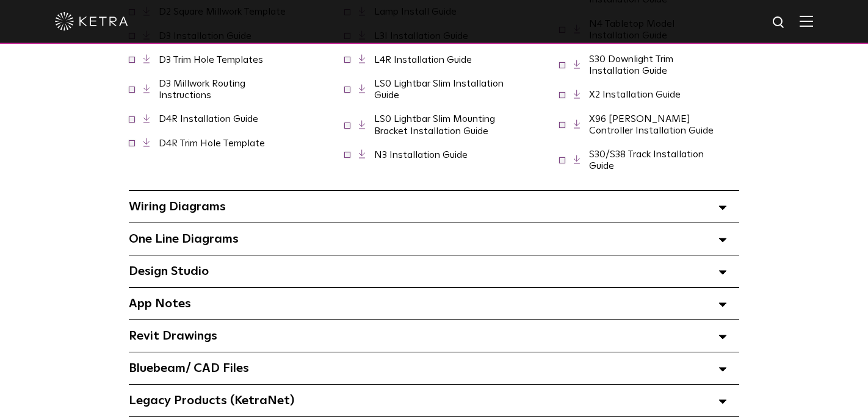 This screenshot has width=868, height=417. Describe the element at coordinates (177, 207) in the screenshot. I see `span: Wiring Diagrams` at that location.